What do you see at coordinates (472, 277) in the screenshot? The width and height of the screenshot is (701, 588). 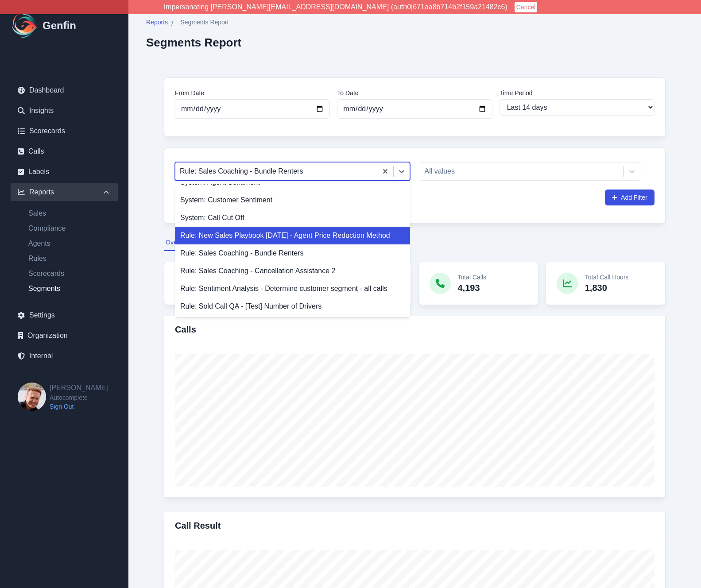 I see `p: Total Calls` at bounding box center [472, 277].